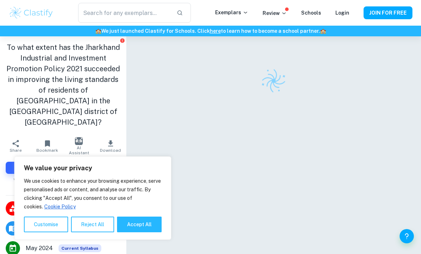  I want to click on p: Exemplars, so click(232, 12).